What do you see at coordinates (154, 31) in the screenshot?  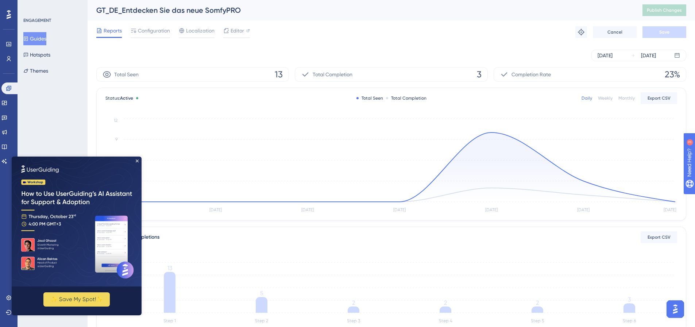 I see `span: Configuration` at bounding box center [154, 31].